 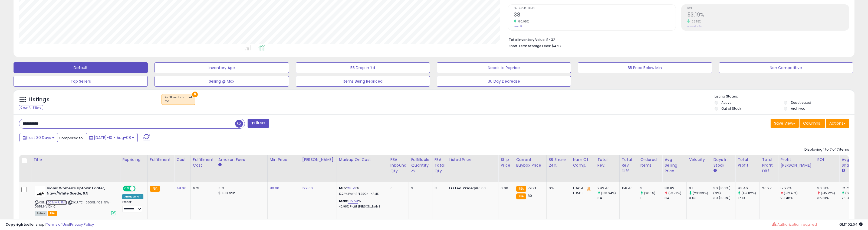 What do you see at coordinates (461, 188) in the screenshot?
I see `b: Listed Price:` at bounding box center [461, 188].